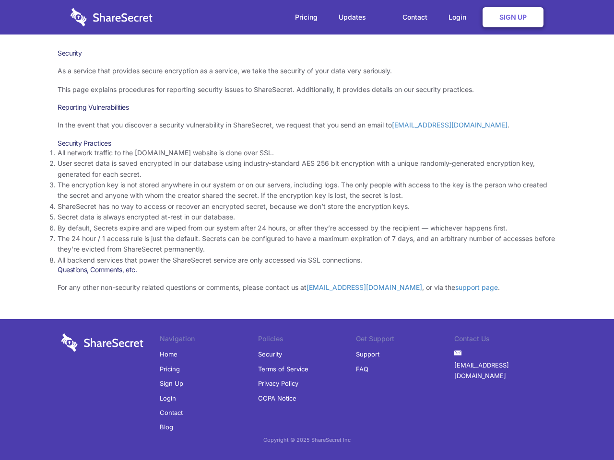 This screenshot has height=460, width=614. Describe the element at coordinates (283, 369) in the screenshot. I see `a: Terms of Service` at that location.